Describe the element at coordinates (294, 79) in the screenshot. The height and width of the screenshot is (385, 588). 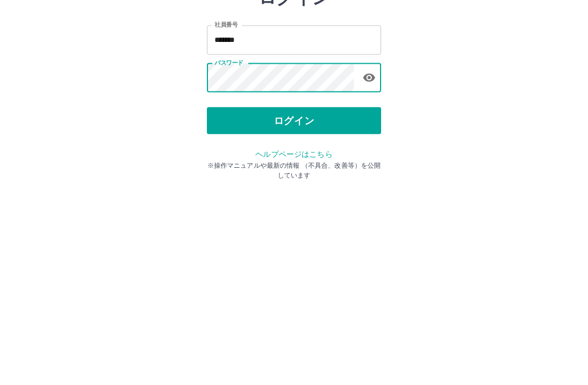
I see `h2: ログイン` at that location.